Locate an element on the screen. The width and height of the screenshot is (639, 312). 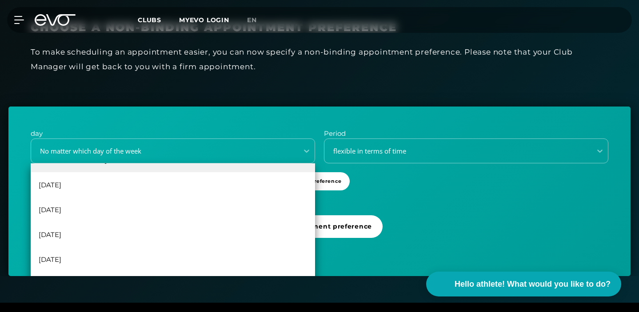
font: day is located at coordinates (36, 133).